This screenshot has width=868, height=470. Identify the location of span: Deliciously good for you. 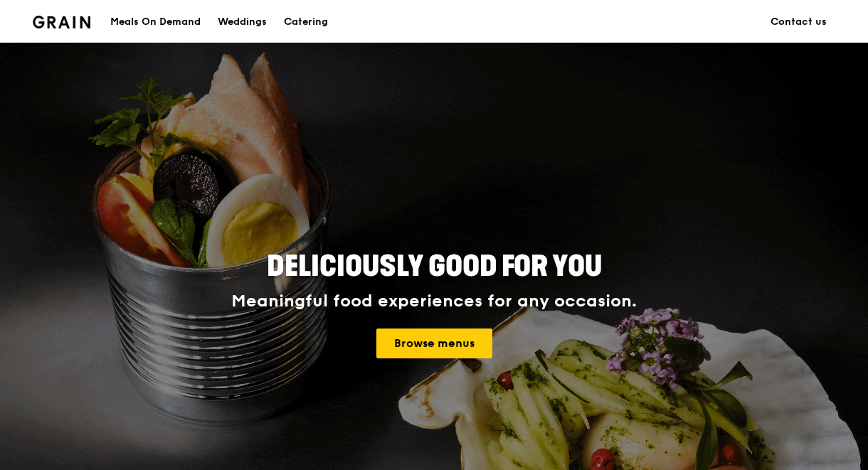
(434, 267).